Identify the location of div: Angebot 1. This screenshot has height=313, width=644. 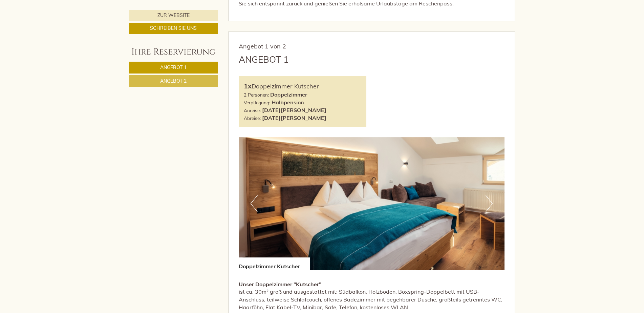
(264, 59).